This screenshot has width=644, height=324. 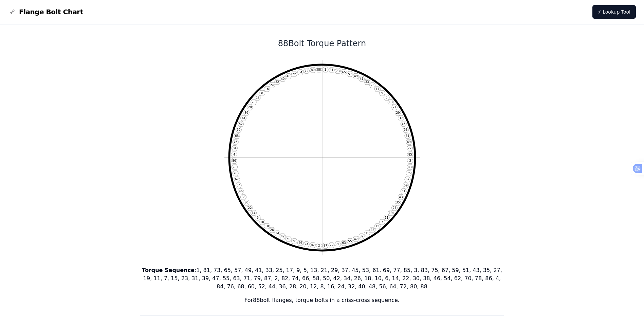 I want to click on text: 50, so click(x=289, y=238).